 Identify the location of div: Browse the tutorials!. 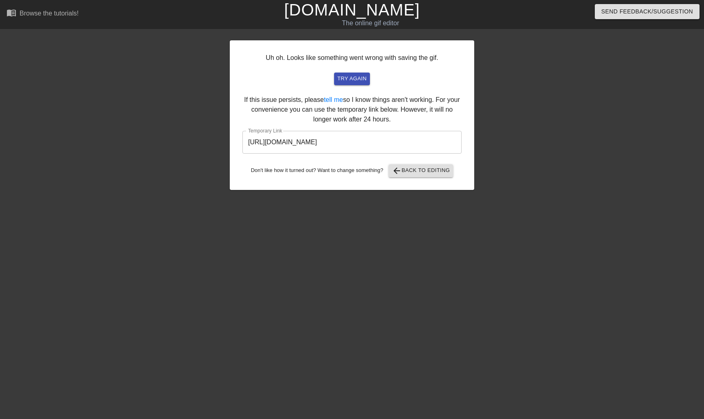
(49, 13).